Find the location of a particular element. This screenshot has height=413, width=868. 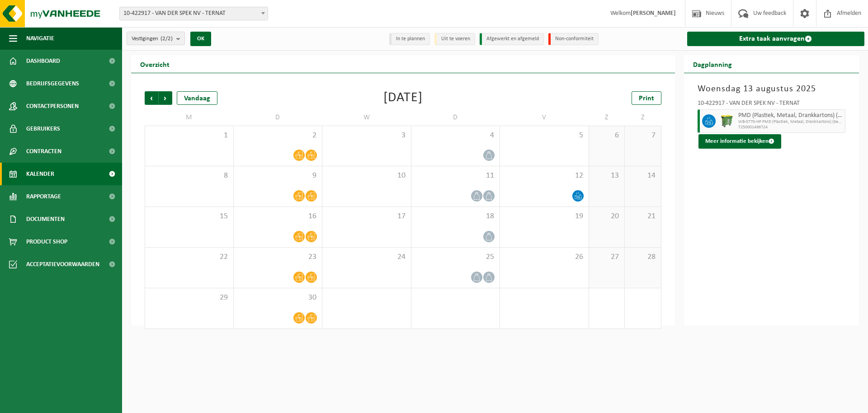

span: Vorige is located at coordinates (152, 98).